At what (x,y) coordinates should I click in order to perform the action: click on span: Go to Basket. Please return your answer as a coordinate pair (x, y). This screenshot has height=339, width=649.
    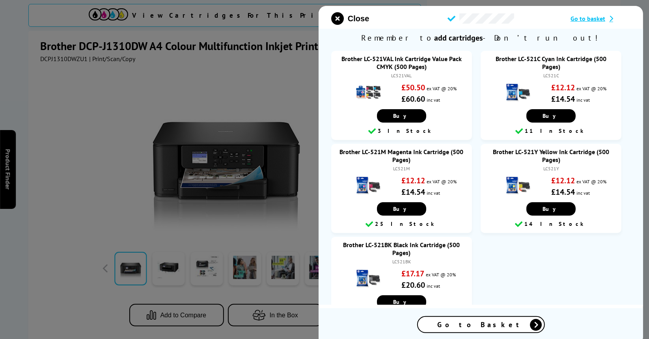
    Looking at the image, I should click on (481, 324).